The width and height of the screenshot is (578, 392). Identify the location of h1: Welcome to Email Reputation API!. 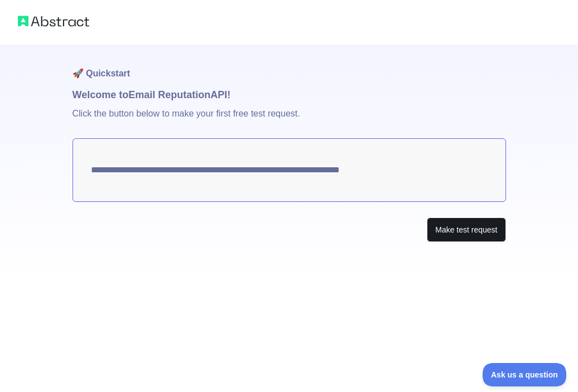
(289, 95).